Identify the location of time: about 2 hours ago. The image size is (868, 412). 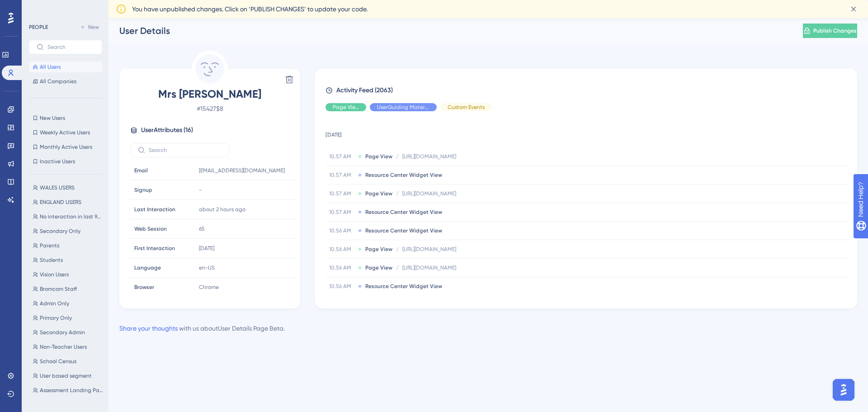
(222, 209).